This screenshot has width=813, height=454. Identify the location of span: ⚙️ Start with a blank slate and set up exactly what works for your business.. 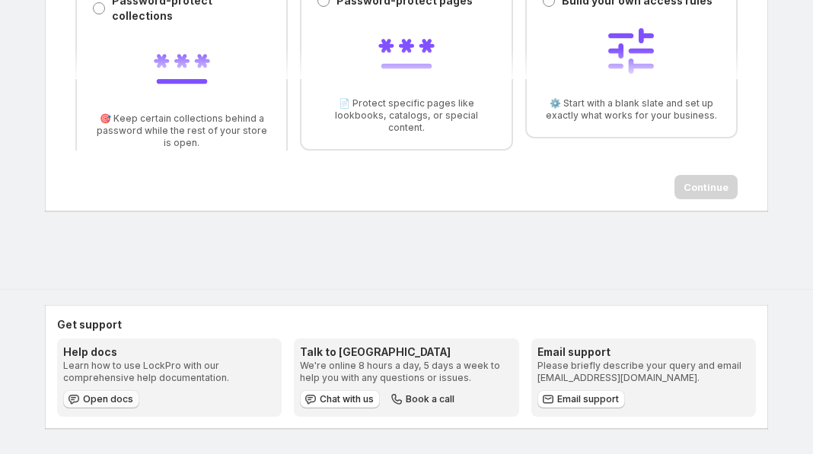
(631, 110).